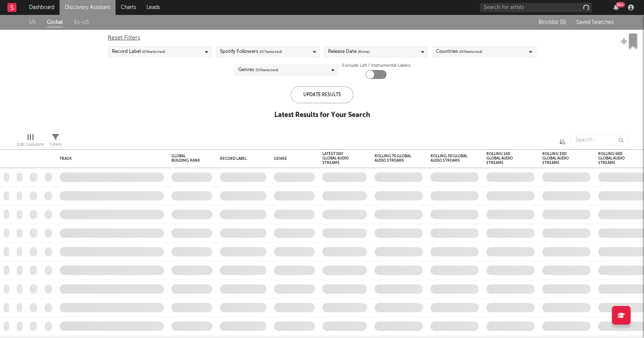 The width and height of the screenshot is (644, 338). I want to click on span: (None), so click(364, 52).